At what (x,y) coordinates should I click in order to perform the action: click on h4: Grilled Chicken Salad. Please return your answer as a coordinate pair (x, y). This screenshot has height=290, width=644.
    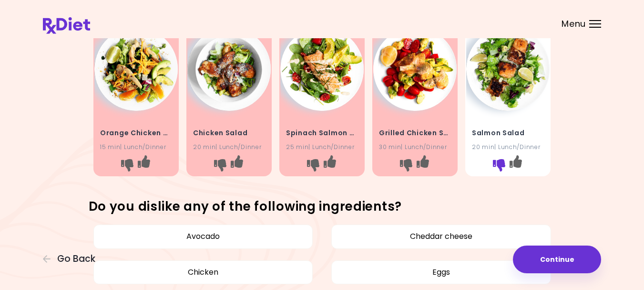
    Looking at the image, I should click on (415, 133).